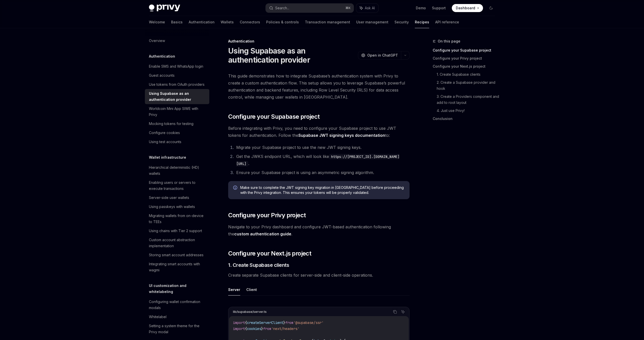 Image resolution: width=644 pixels, height=340 pixels. What do you see at coordinates (466, 50) in the screenshot?
I see `a: Configure your Supabase project` at bounding box center [466, 50].